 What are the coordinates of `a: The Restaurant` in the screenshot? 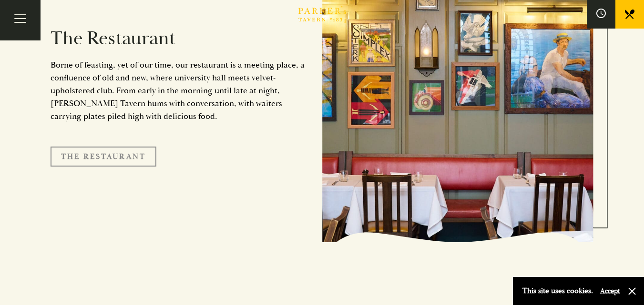 It's located at (103, 157).